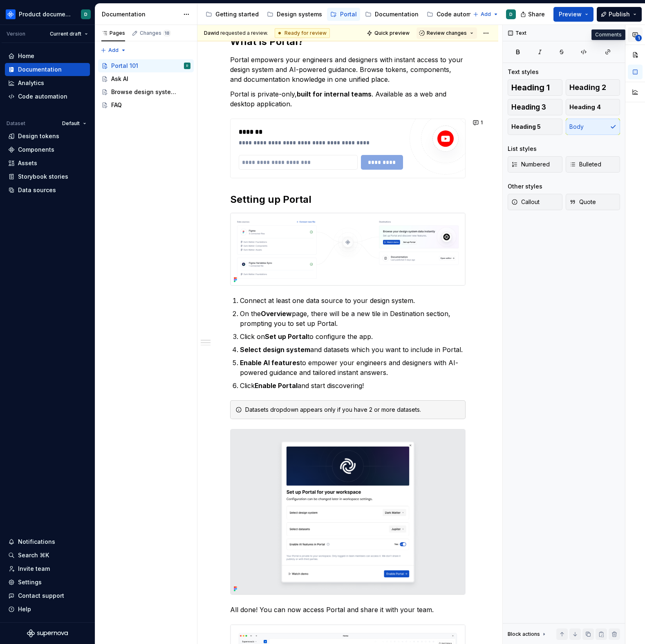 Image resolution: width=645 pixels, height=644 pixels. I want to click on div: Storybook stories, so click(43, 177).